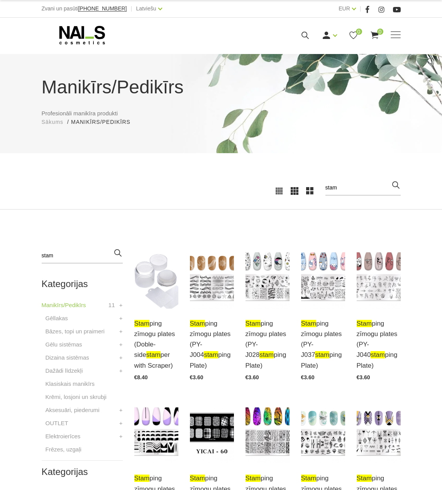  What do you see at coordinates (221, 100) in the screenshot?
I see `div: Profesionāli manikīra produkti` at bounding box center [221, 100].